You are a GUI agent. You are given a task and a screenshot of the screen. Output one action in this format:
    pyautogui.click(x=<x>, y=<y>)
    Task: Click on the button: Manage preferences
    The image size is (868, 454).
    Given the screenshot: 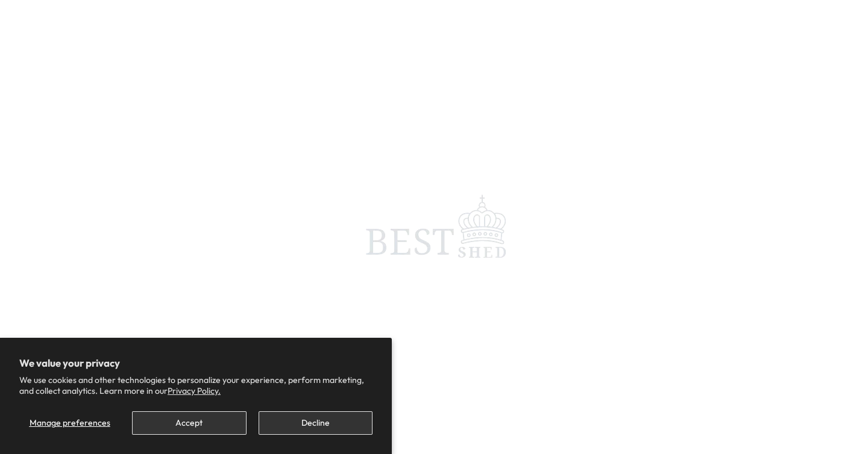 What is the action you would take?
    pyautogui.click(x=69, y=422)
    